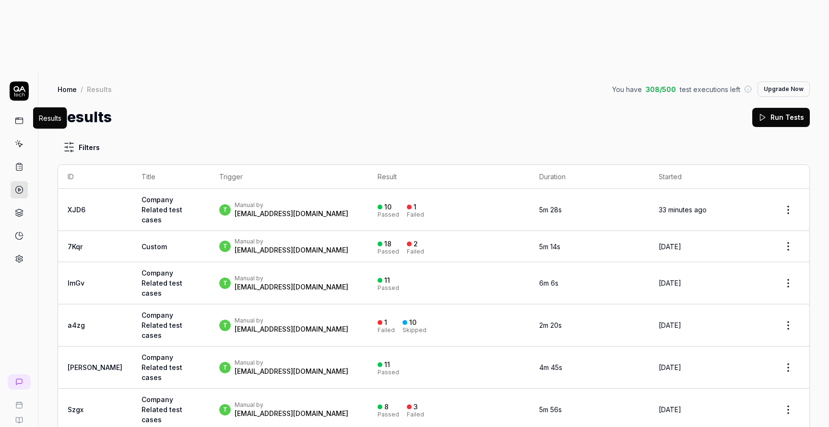 This screenshot has width=829, height=427. I want to click on time: 5m 14s, so click(549, 246).